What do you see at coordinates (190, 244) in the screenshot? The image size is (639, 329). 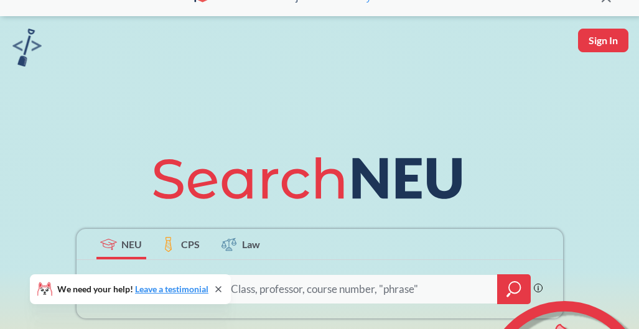 I see `span: CPS` at bounding box center [190, 244].